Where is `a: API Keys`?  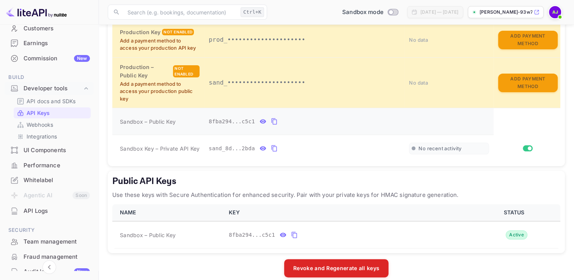
a: API Keys is located at coordinates (52, 113).